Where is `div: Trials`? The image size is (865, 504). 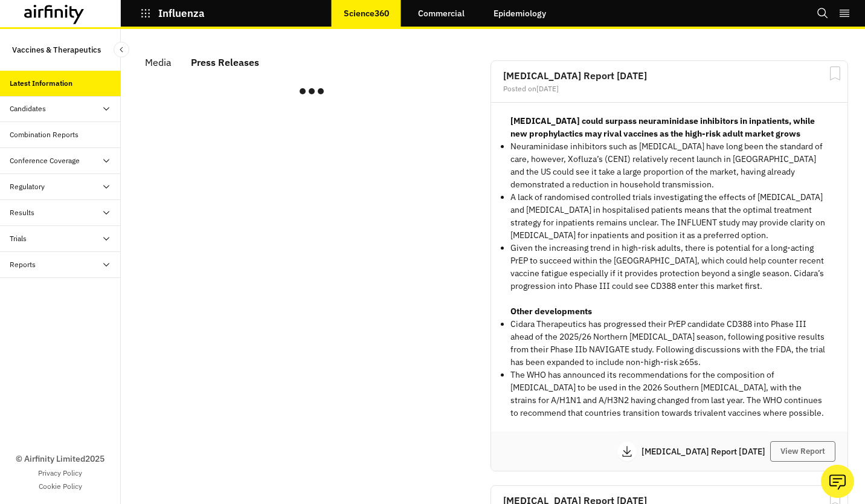
div: Trials is located at coordinates (18, 238).